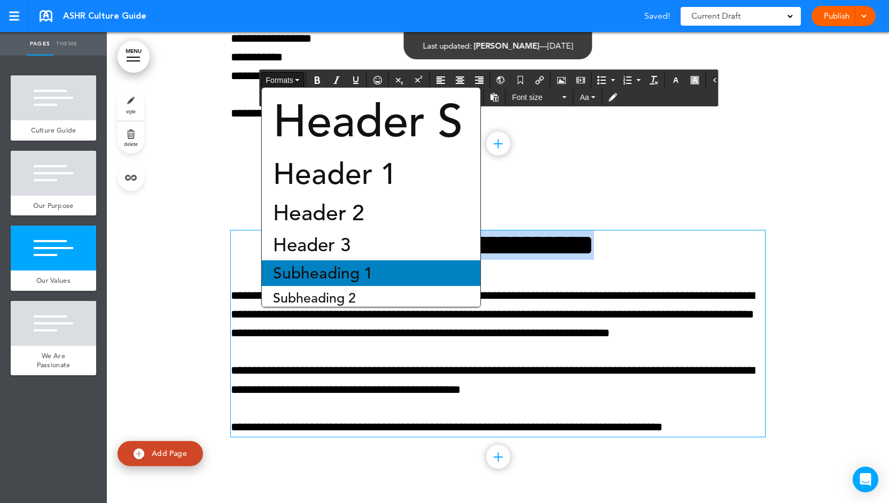  Describe the element at coordinates (311, 245) in the screenshot. I see `span: Header 3` at that location.